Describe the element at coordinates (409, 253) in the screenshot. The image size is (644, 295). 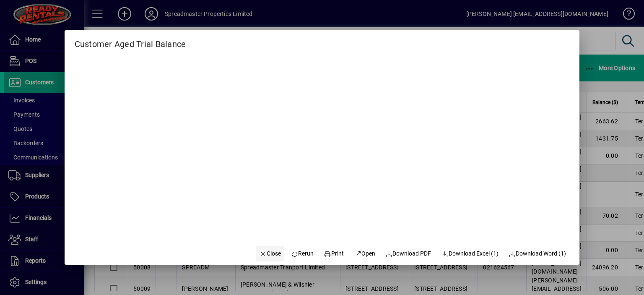
I see `span: Download PDF` at that location.